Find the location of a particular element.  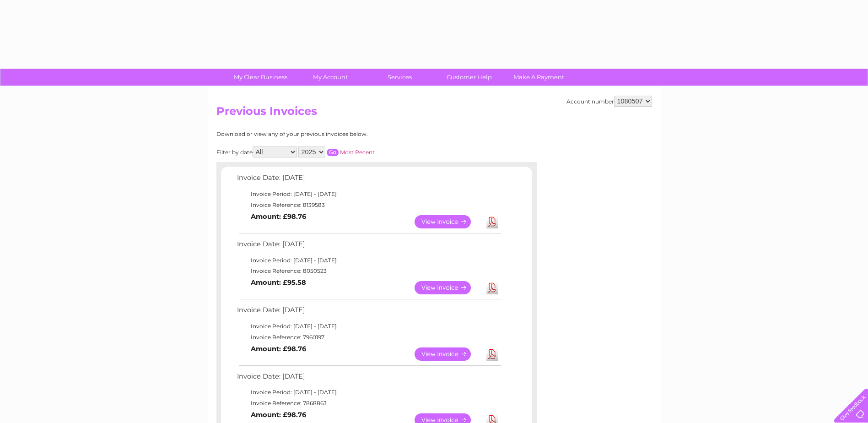

a: Services is located at coordinates (399, 77).